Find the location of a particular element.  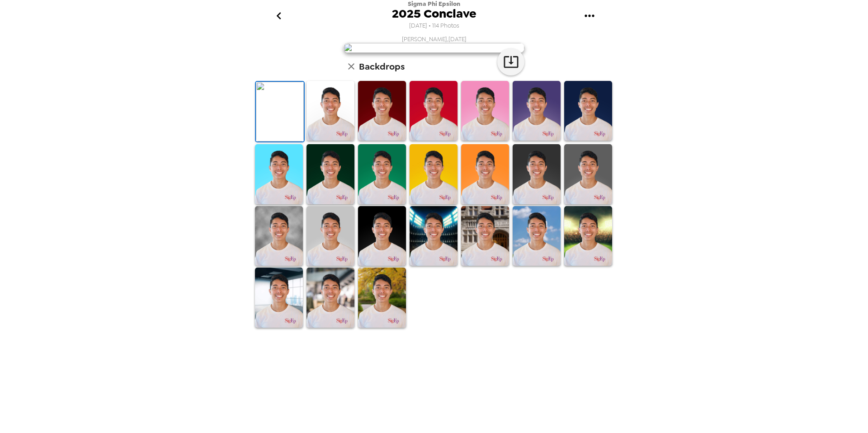

img: Original is located at coordinates (280, 112).